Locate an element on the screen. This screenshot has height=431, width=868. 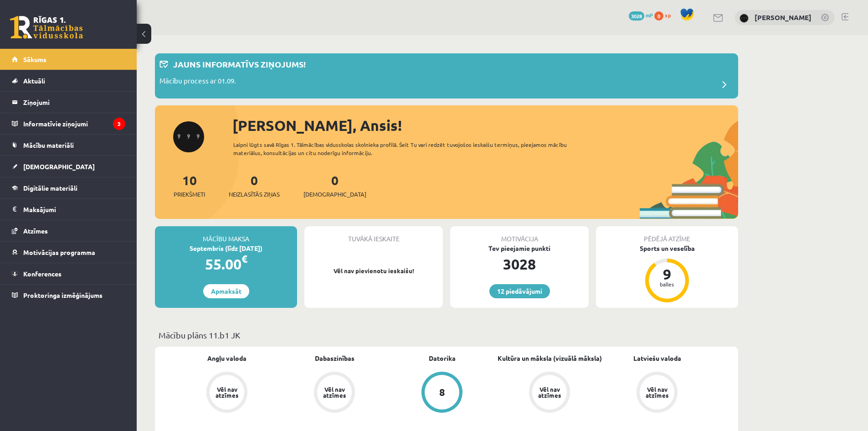
a: Rīgas 1. Tālmācības vidusskola is located at coordinates (47, 28).